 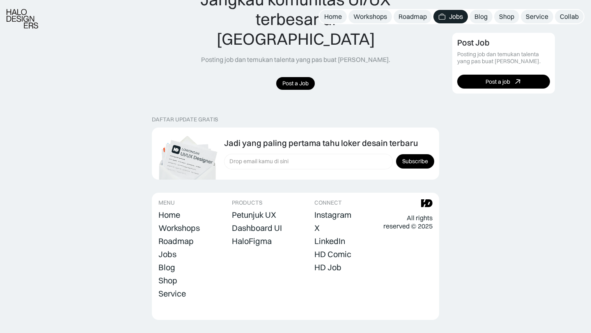 I want to click on div: Jadi yang paling pertama tahu loker desain terbaru, so click(x=321, y=143).